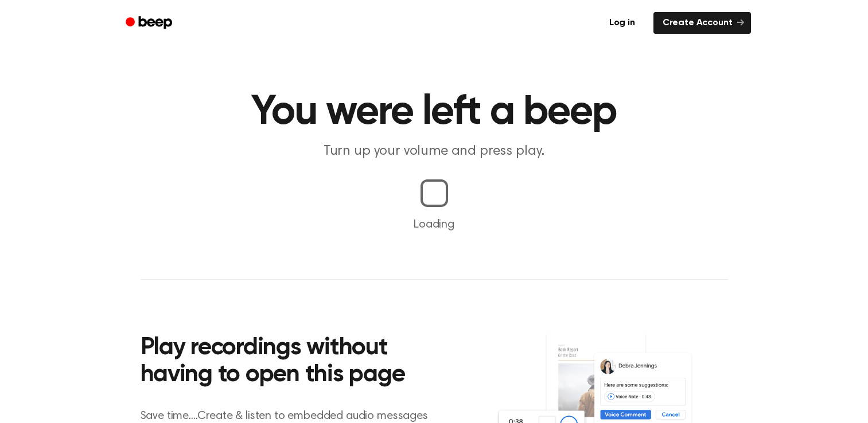  Describe the element at coordinates (434, 152) in the screenshot. I see `p: Turn up your volume and press play.` at that location.